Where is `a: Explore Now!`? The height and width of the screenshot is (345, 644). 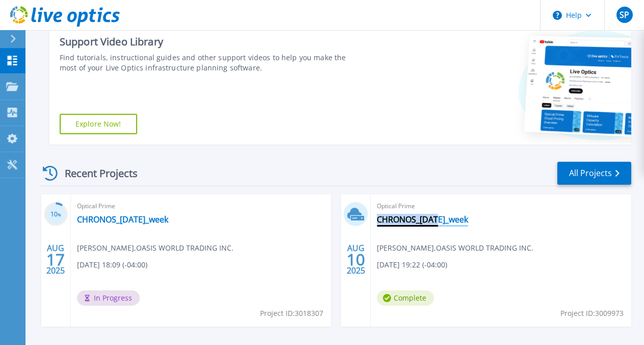 a: Explore Now! is located at coordinates (99, 124).